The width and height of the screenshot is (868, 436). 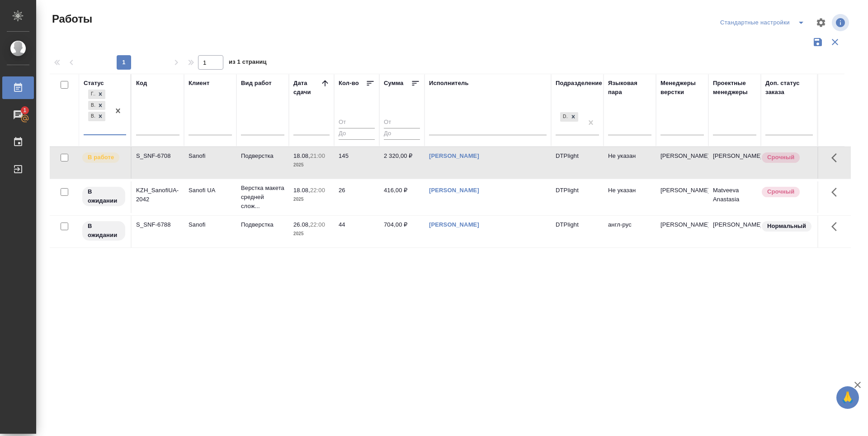 I want to click on td: Matveeva Anastasia, so click(x=734, y=197).